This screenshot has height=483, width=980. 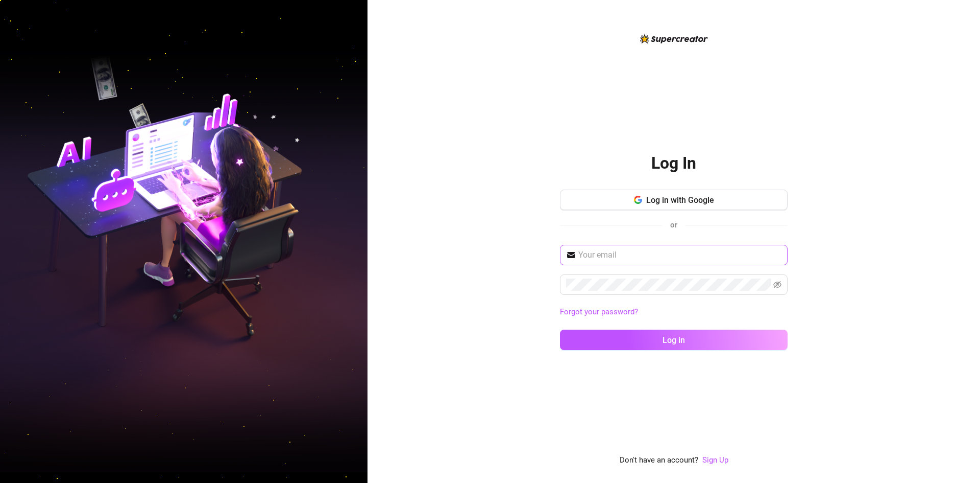 I want to click on span: Don't have an account?, so click(x=659, y=460).